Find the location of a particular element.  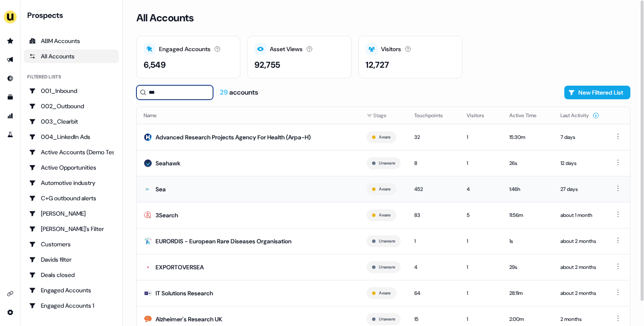

button: Last Activity is located at coordinates (580, 116).